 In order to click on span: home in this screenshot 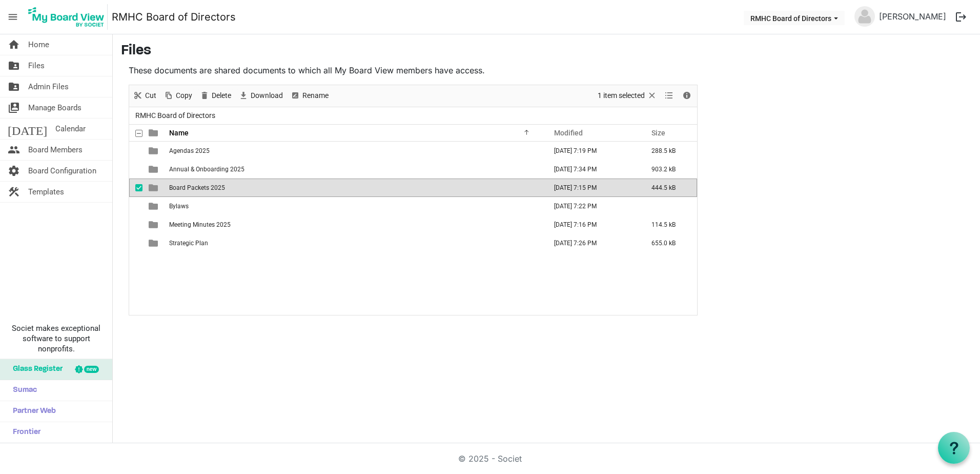, I will do `click(14, 45)`.